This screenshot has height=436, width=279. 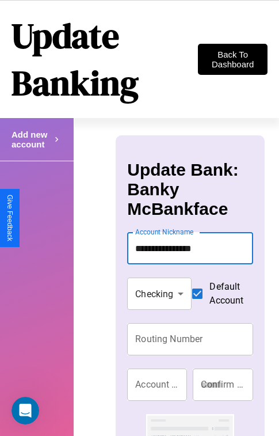 What do you see at coordinates (165, 231) in the screenshot?
I see `label: Account Nickname` at bounding box center [165, 231].